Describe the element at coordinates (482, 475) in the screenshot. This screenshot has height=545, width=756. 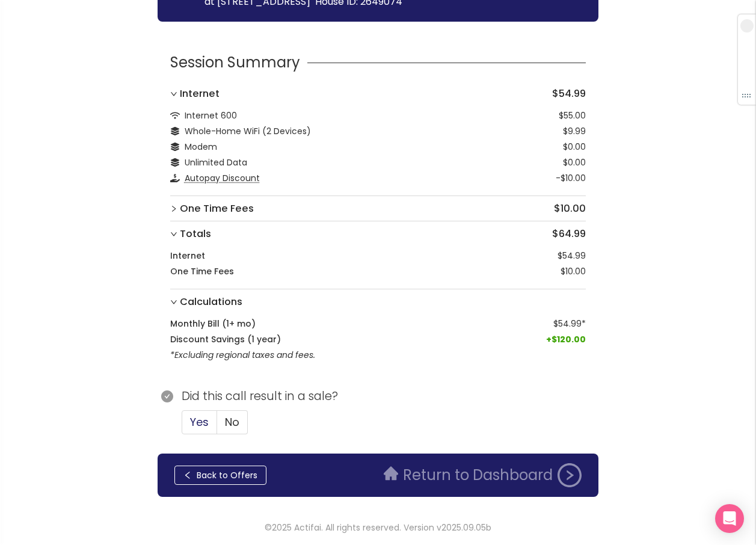
I see `button: Return to Dashboard` at that location.